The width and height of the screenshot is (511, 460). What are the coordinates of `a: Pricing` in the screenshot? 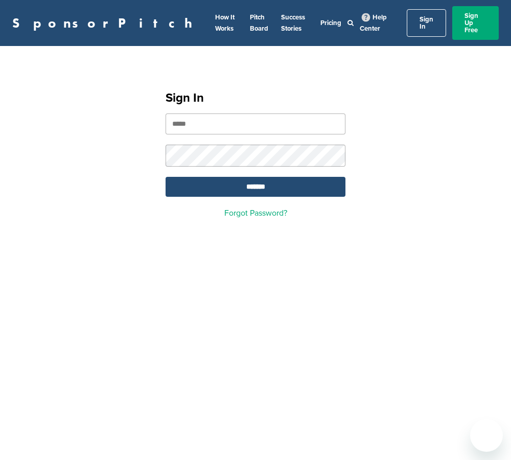 It's located at (331, 23).